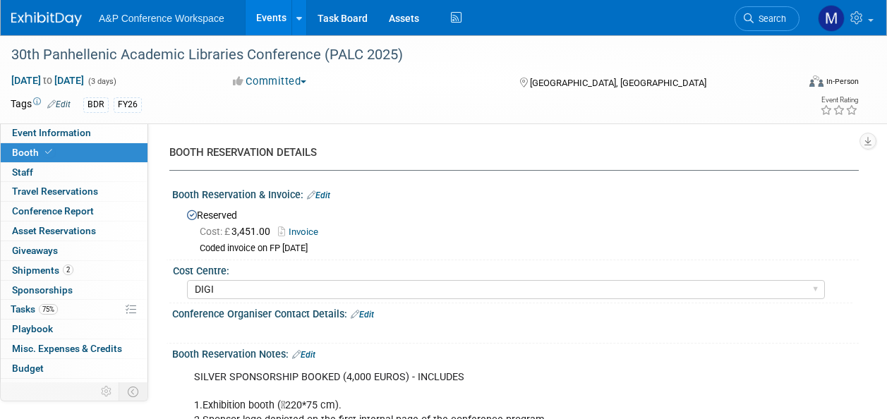 The width and height of the screenshot is (887, 419). I want to click on span: Event Information, so click(51, 133).